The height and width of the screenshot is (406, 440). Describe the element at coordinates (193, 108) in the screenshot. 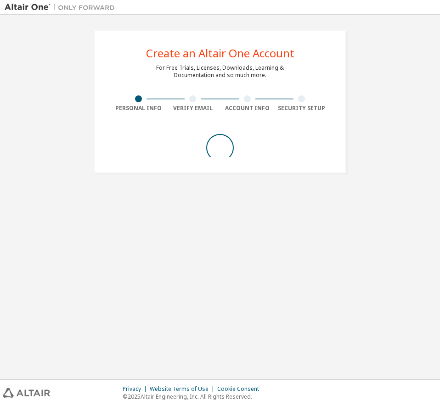

I see `div: Verify Email` at that location.